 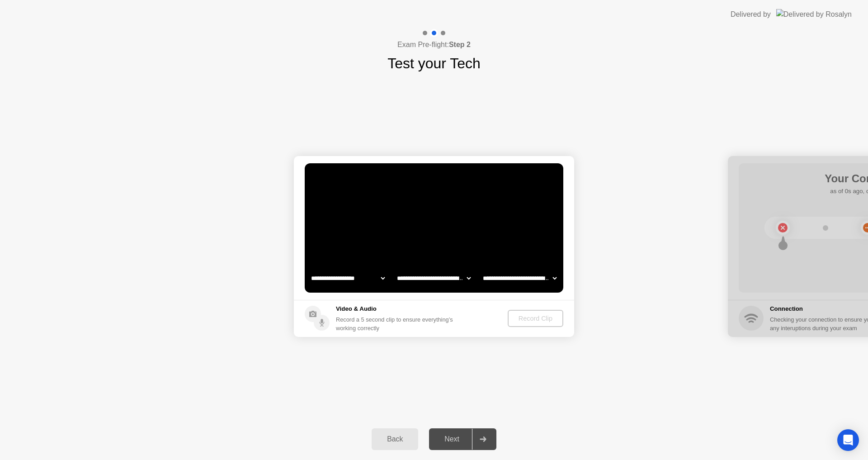 What do you see at coordinates (452, 439) in the screenshot?
I see `div: Next` at bounding box center [452, 439].